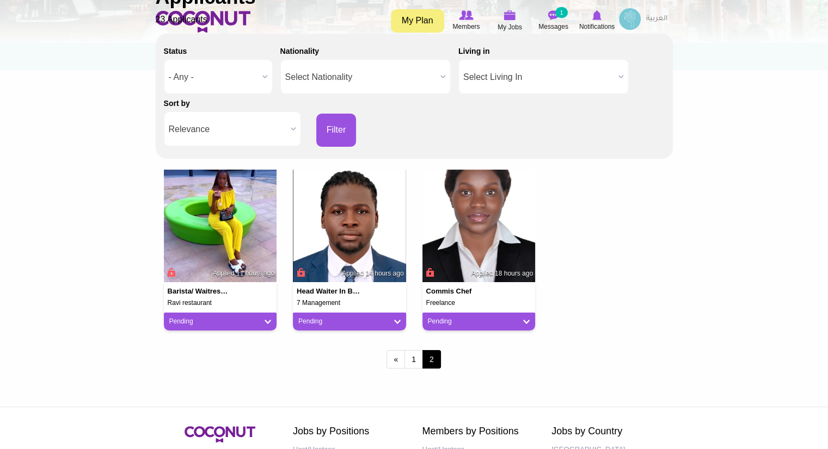 The width and height of the screenshot is (828, 449). What do you see at coordinates (553, 27) in the screenshot?
I see `span: Messages` at bounding box center [553, 27].